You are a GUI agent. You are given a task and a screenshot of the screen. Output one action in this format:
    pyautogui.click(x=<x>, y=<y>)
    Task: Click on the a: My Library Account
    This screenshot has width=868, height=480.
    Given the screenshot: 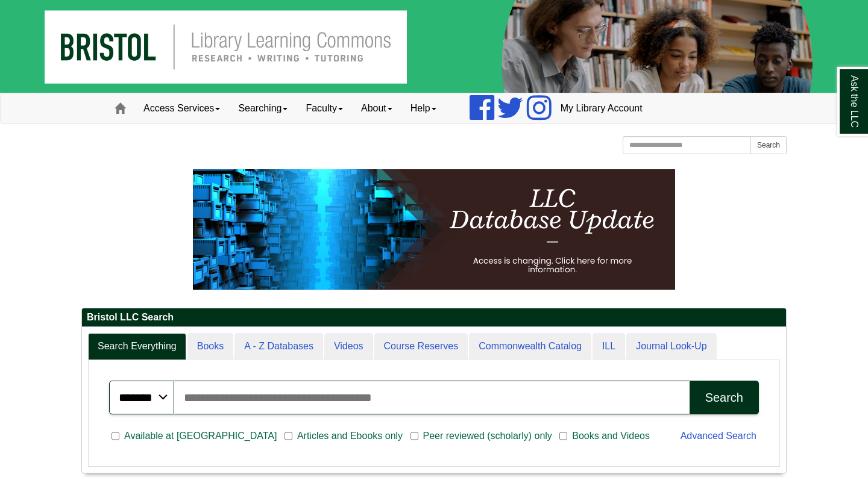 What is the action you would take?
    pyautogui.click(x=602, y=108)
    